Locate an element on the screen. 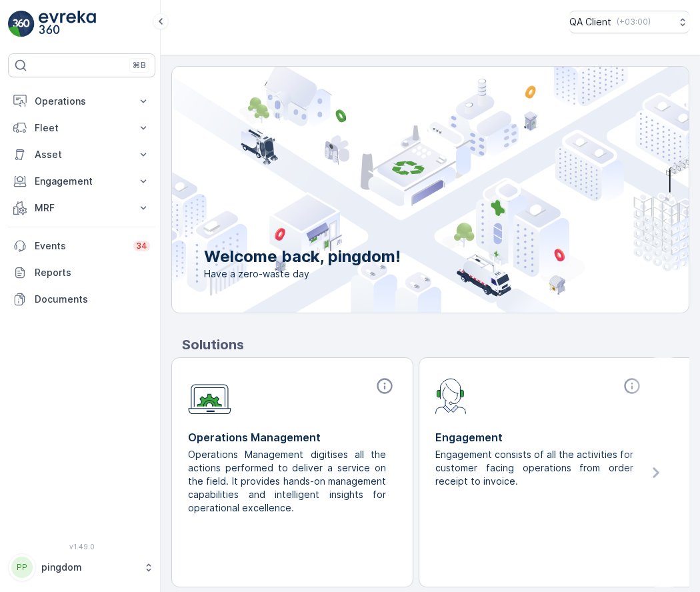 The width and height of the screenshot is (700, 592). p: Operations Management is located at coordinates (292, 437).